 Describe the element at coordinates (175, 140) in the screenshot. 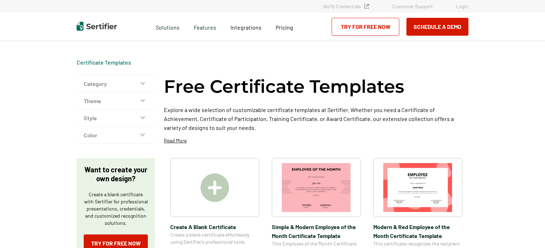

I see `p: Read More` at that location.